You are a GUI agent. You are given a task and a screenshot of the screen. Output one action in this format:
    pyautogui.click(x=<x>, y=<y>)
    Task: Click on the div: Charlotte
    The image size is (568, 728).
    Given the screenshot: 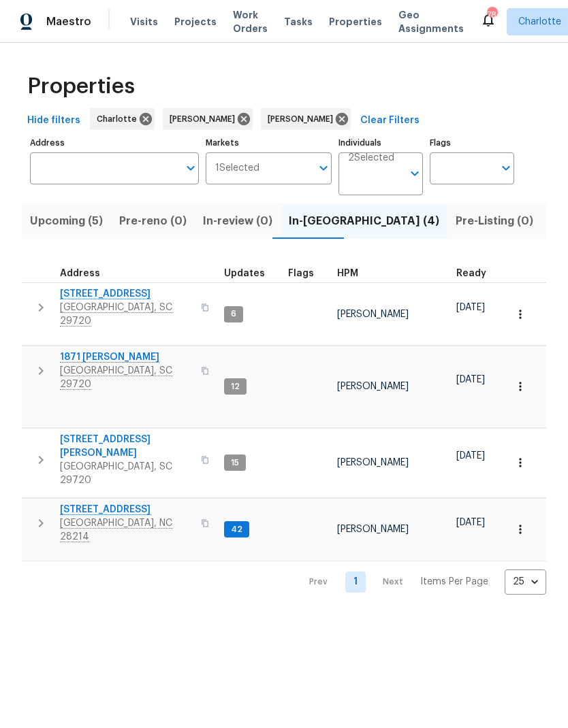 What is the action you would take?
    pyautogui.click(x=122, y=119)
    